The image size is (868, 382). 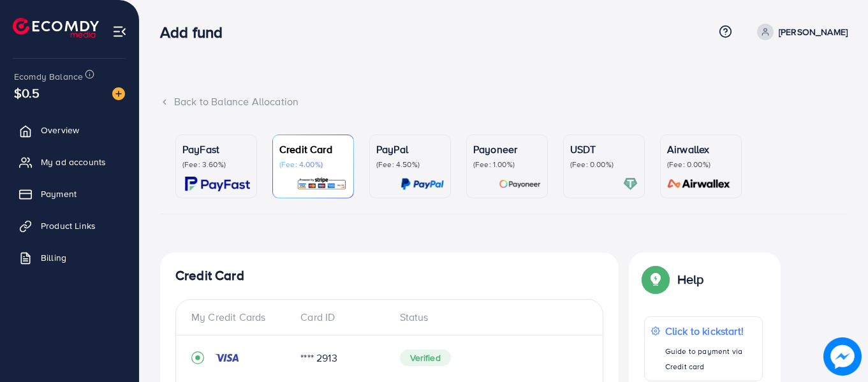 I want to click on p: (Fee: 1.00%), so click(x=508, y=164).